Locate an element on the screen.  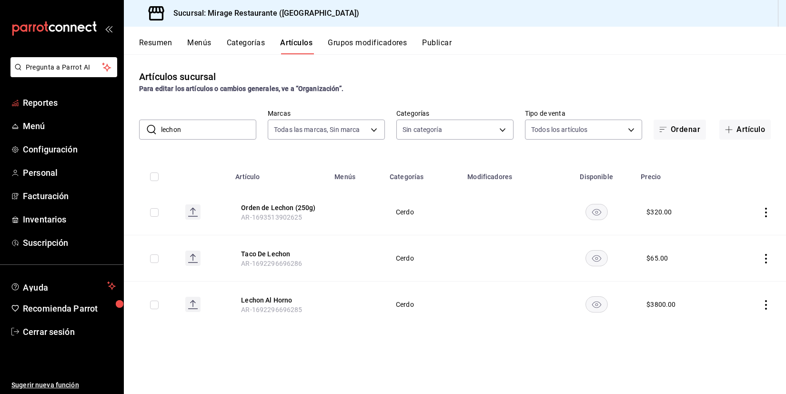
button: Grupos modificadores is located at coordinates (367, 46).